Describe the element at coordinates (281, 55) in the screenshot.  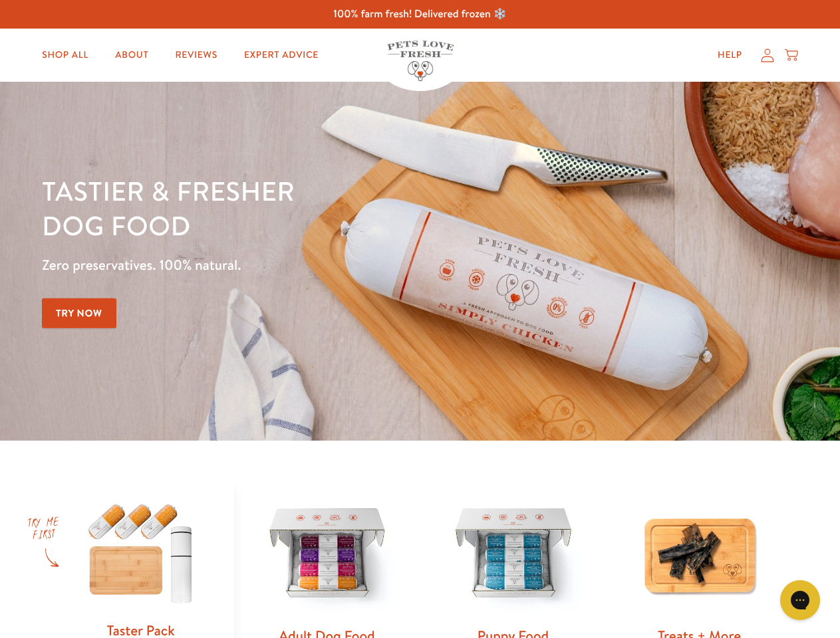
I see `a: Expert Advice` at that location.